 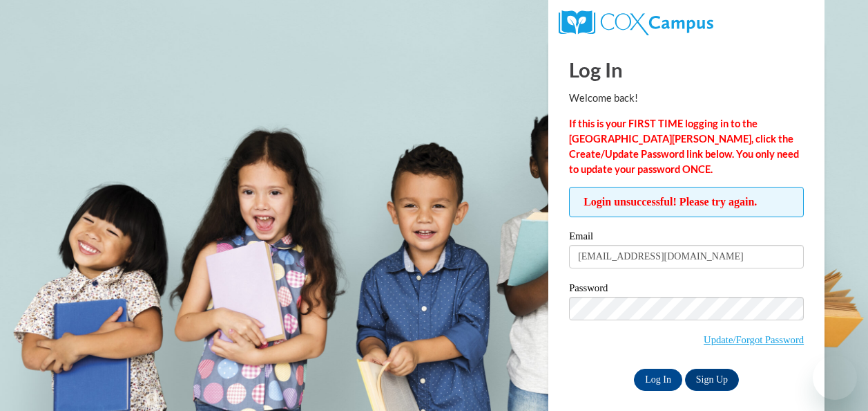 I want to click on p: Welcome back!, so click(x=686, y=98).